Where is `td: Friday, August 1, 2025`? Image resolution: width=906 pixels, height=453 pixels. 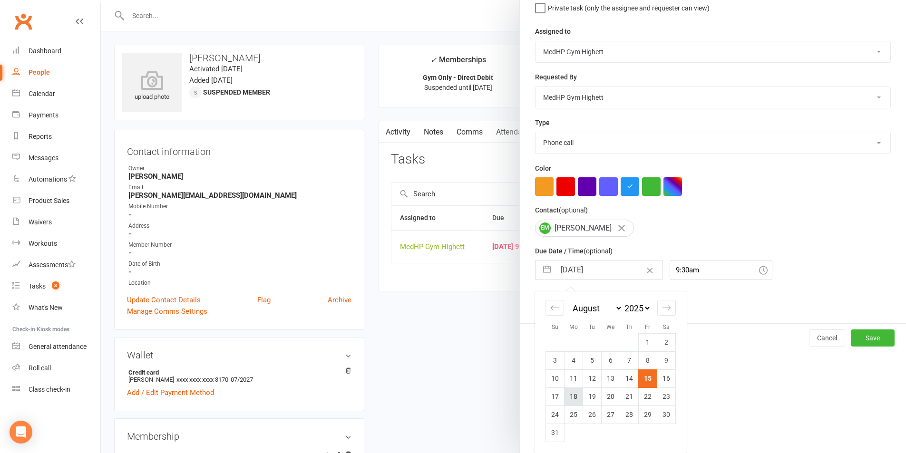
td: Friday, August 1, 2025 is located at coordinates (648, 342).